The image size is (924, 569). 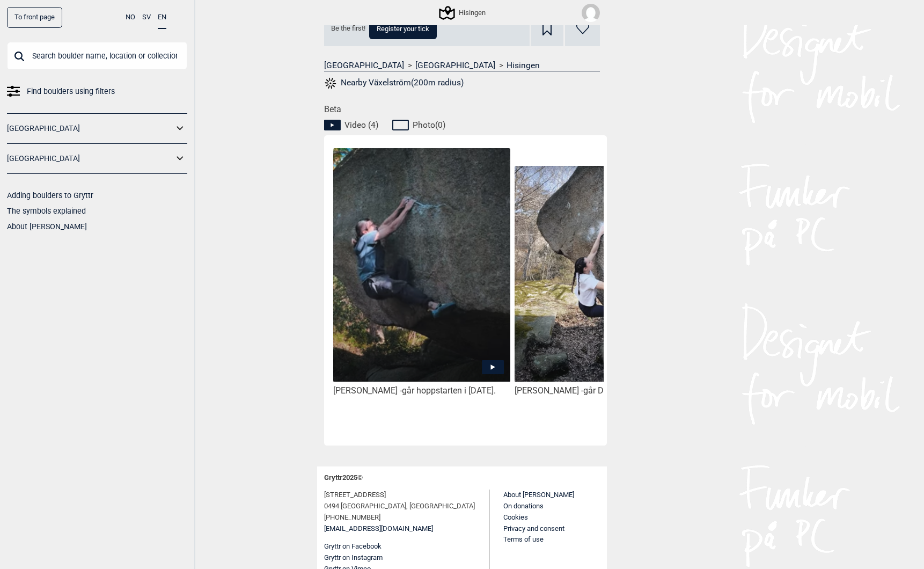 I want to click on a: On donations, so click(x=523, y=506).